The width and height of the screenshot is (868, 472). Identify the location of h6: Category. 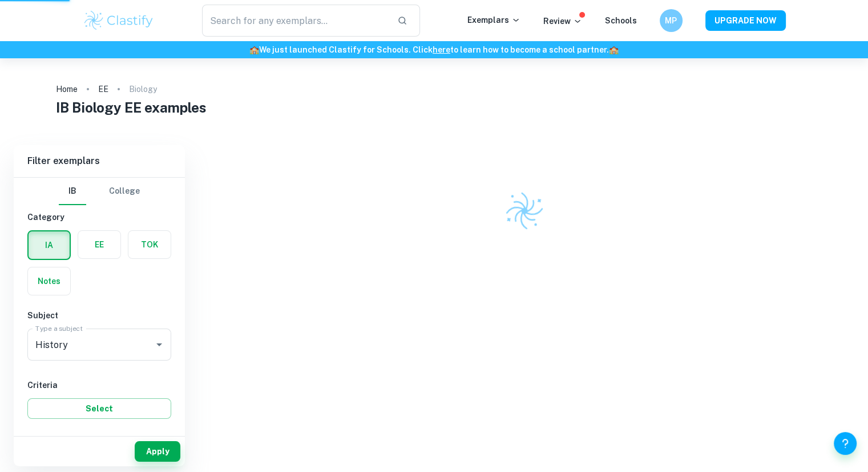
(99, 217).